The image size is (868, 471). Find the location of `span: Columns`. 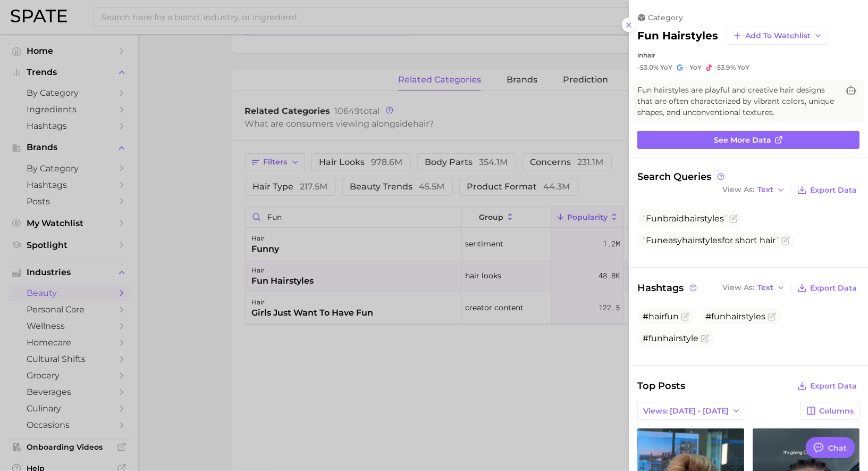

span: Columns is located at coordinates (836, 411).